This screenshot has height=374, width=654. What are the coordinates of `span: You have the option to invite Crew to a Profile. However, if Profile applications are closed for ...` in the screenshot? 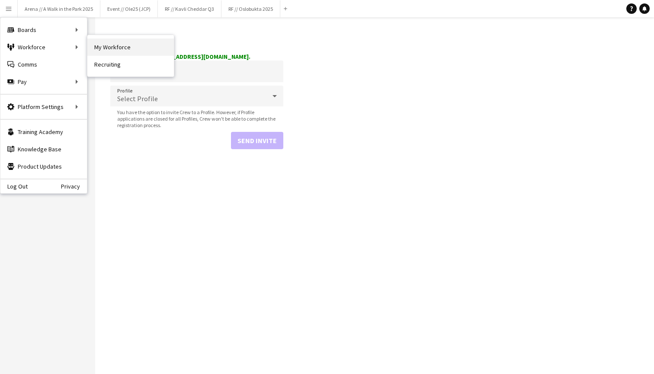 It's located at (197, 118).